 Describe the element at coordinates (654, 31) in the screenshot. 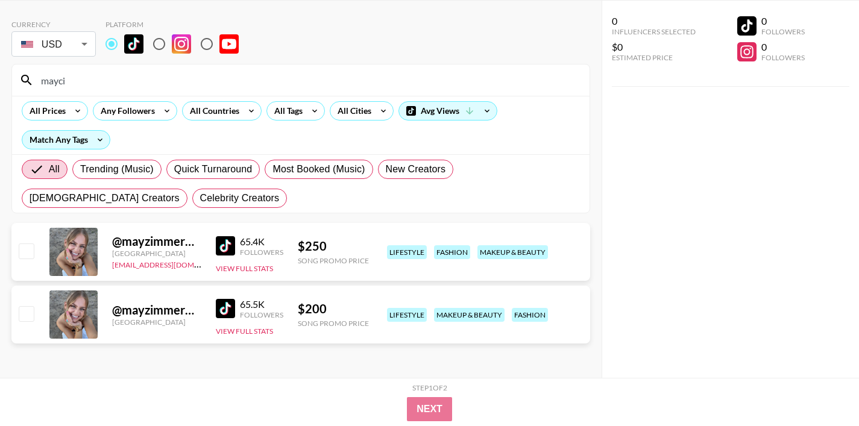

I see `div: Influencers Selected` at that location.